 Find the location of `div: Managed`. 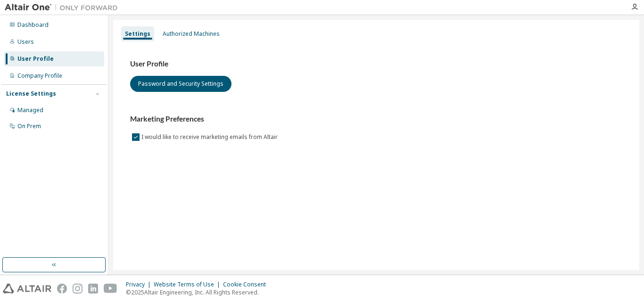

div: Managed is located at coordinates (30, 110).